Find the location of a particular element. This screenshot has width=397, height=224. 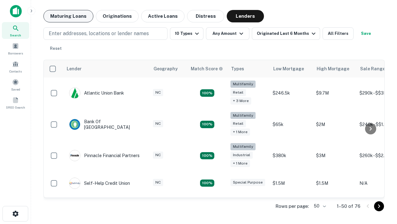

div: Contacts is located at coordinates (16, 66).